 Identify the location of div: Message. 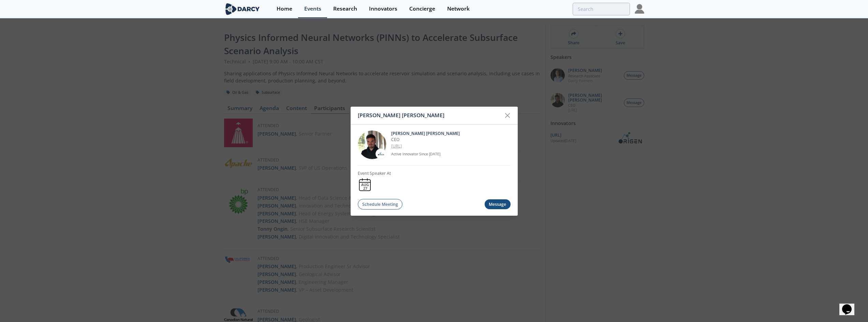
(498, 204).